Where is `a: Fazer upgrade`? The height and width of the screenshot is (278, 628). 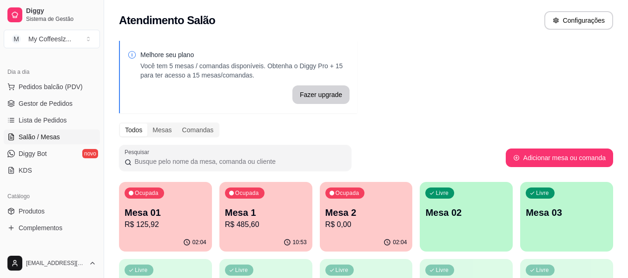
a: Fazer upgrade is located at coordinates (321, 95).